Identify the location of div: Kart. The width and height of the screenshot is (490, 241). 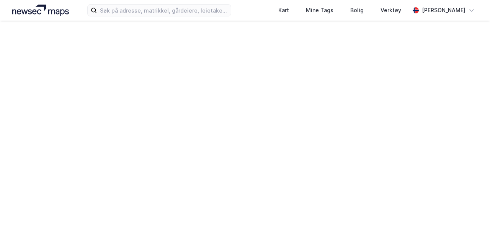
(284, 10).